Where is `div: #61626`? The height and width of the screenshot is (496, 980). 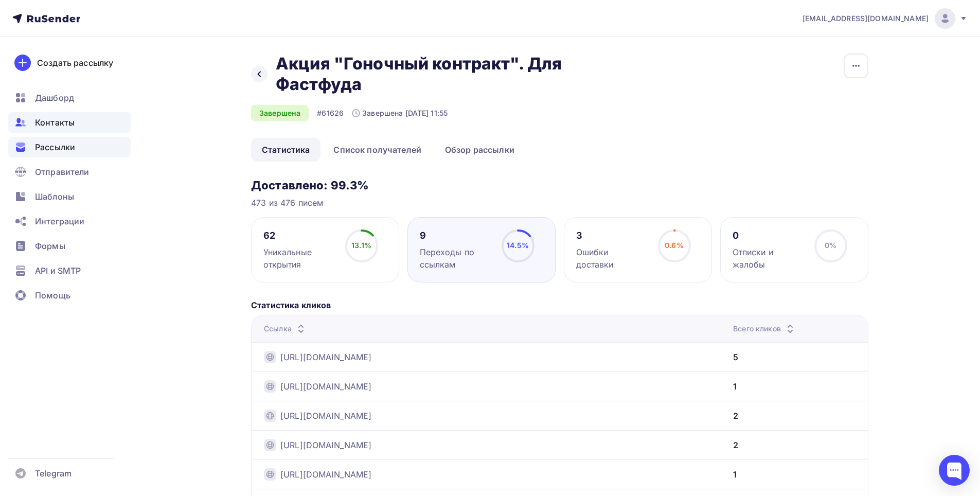 div: #61626 is located at coordinates (330, 113).